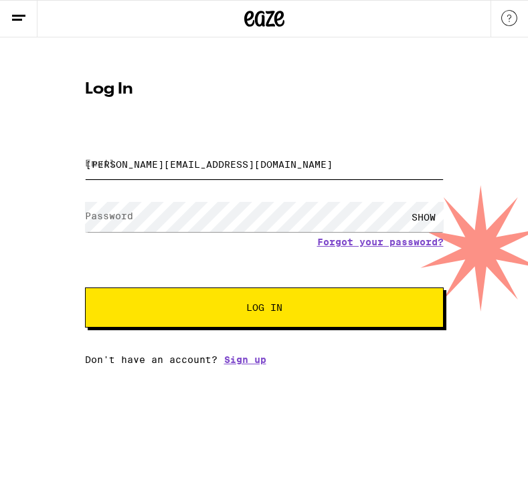 The height and width of the screenshot is (488, 528). Describe the element at coordinates (424, 217) in the screenshot. I see `div: SHOW` at that location.